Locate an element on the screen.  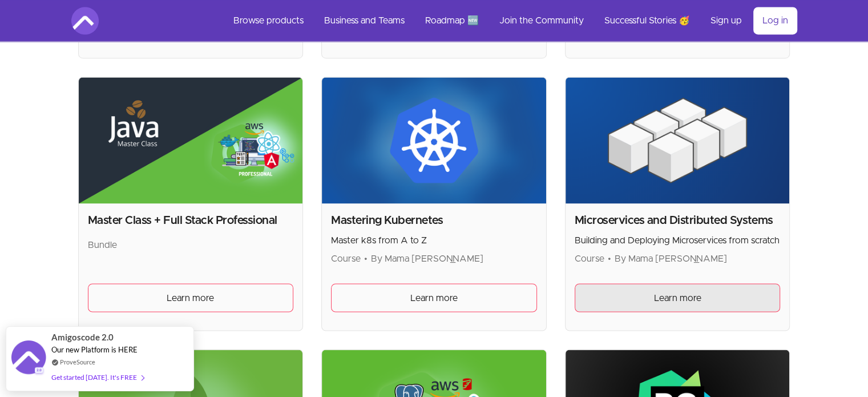
a: ProveSource is located at coordinates (77, 361).